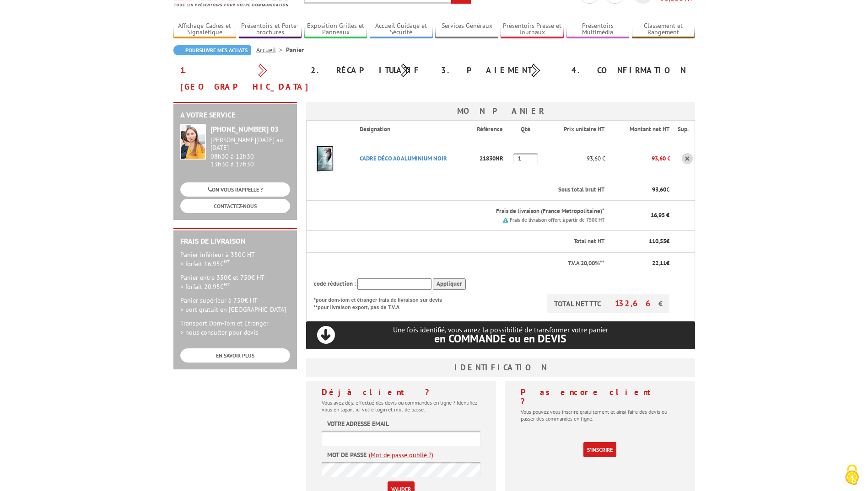  I want to click on h2: A votre service, so click(235, 116).